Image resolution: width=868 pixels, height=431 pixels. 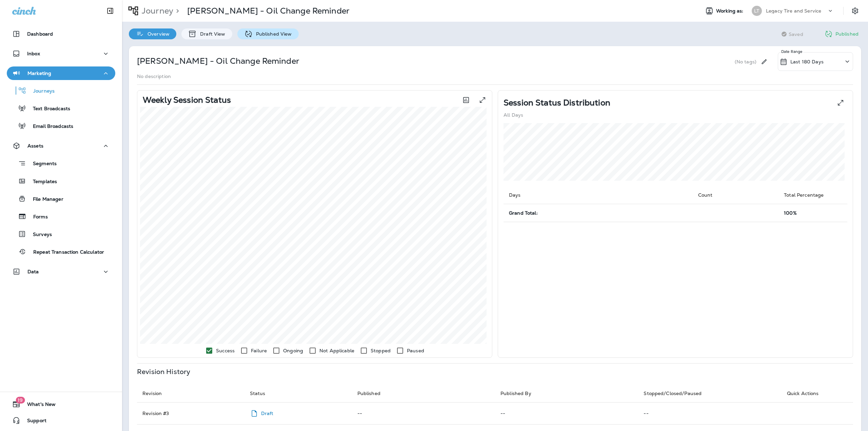 I want to click on button: Assets, so click(x=61, y=146).